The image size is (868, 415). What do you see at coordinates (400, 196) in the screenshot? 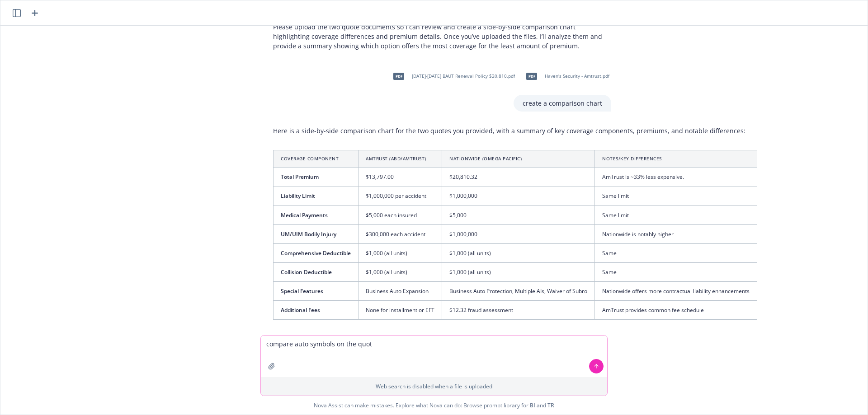
I see `td: $1,000,000 per accident` at bounding box center [400, 196].